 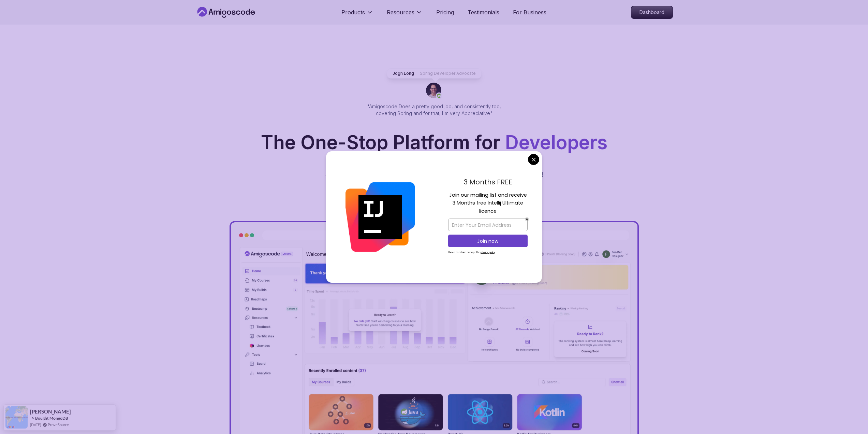 I want to click on p: Spring Developer Advocate, so click(x=448, y=73).